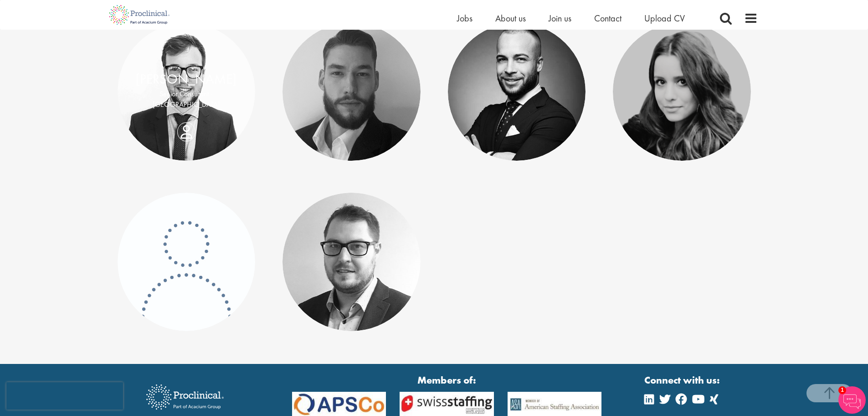 The height and width of the screenshot is (416, 868). I want to click on span: About us, so click(511, 18).